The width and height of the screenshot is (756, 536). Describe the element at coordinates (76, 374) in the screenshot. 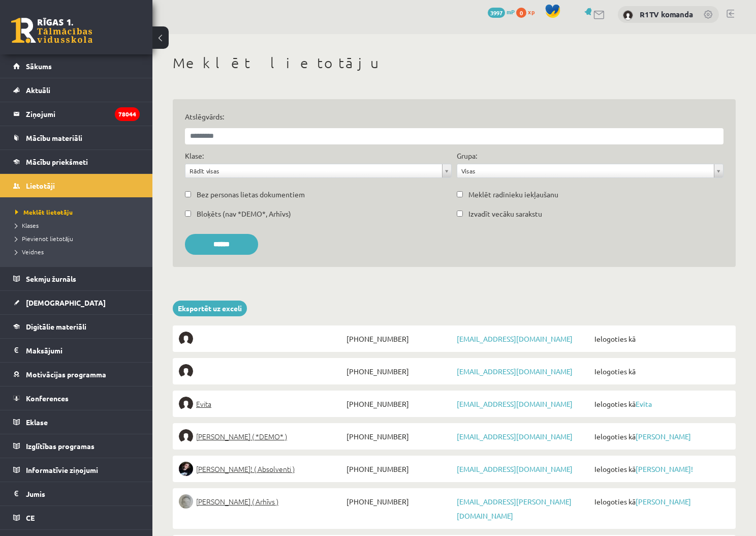

I see `a: Motivācijas programma` at that location.